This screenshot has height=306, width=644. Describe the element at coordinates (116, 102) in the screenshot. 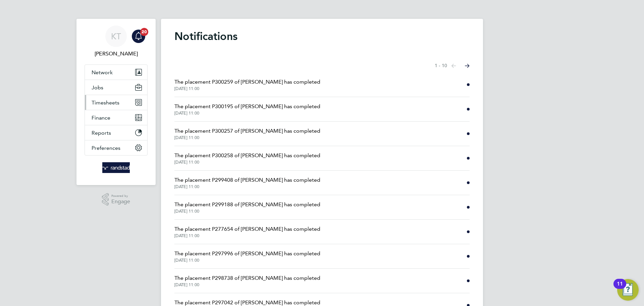

I see `nav: Main navigation` at that location.